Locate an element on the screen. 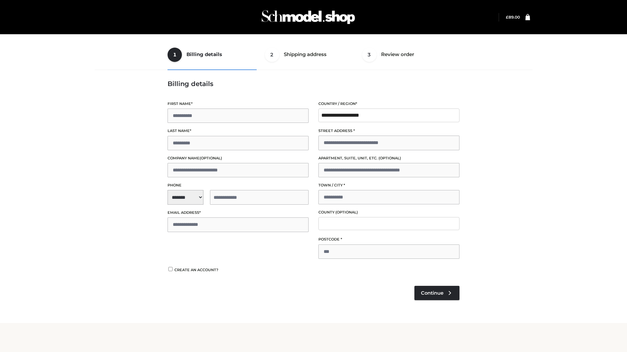 The width and height of the screenshot is (627, 352). a: Continue is located at coordinates (437, 293).